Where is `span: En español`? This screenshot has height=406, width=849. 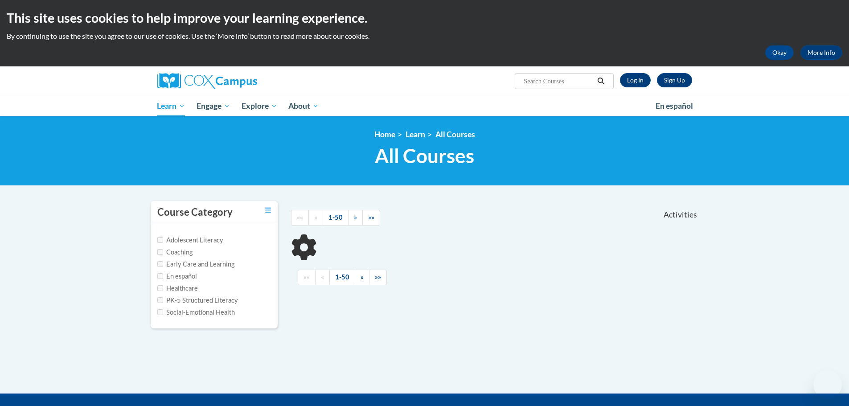
span: En español is located at coordinates (674, 106).